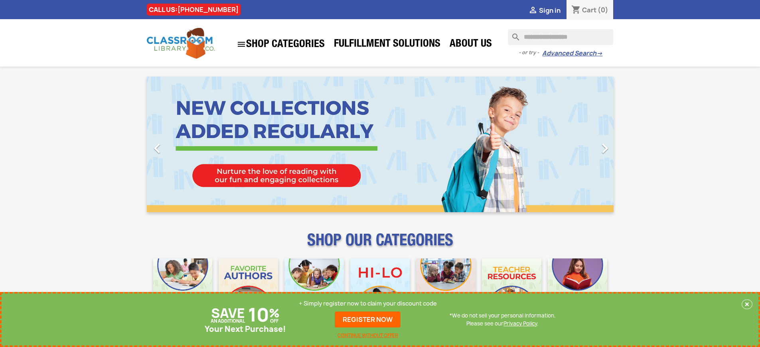 This screenshot has height=347, width=760. I want to click on span: - or try -, so click(530, 53).